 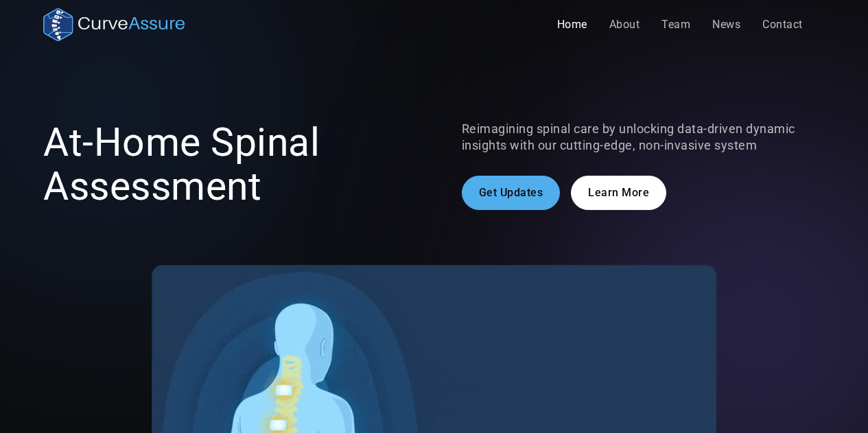 I want to click on h1: At-Home Spinal Assessment, so click(x=224, y=165).